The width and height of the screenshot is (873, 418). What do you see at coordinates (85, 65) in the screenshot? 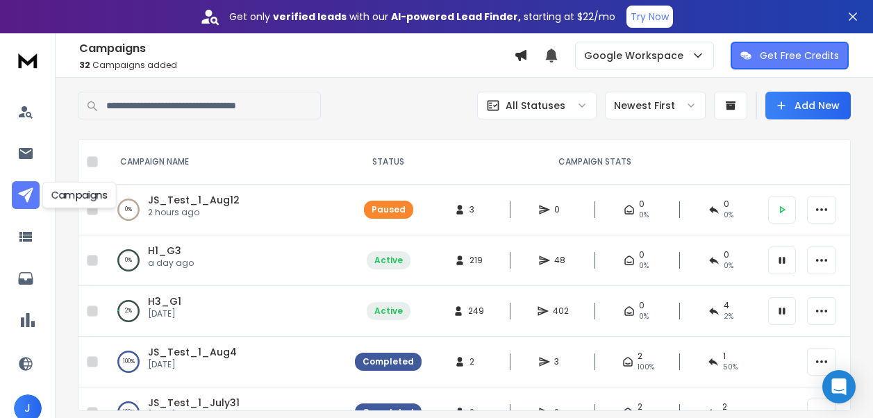
I see `span: 32` at bounding box center [85, 65].